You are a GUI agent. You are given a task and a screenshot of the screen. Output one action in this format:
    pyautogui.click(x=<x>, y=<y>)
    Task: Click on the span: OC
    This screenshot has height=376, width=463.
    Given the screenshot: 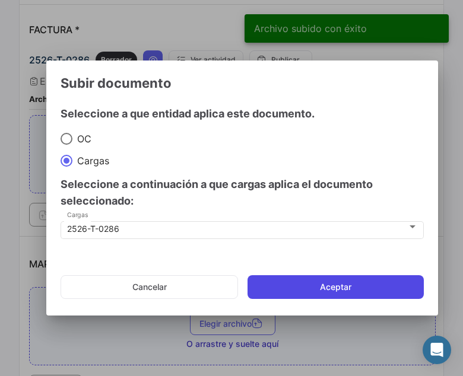 What is the action you would take?
    pyautogui.click(x=82, y=139)
    